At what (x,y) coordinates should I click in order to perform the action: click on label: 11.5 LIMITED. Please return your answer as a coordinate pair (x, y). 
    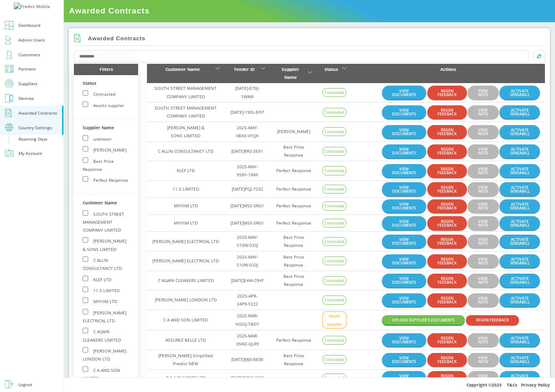
    Looking at the image, I should click on (101, 291).